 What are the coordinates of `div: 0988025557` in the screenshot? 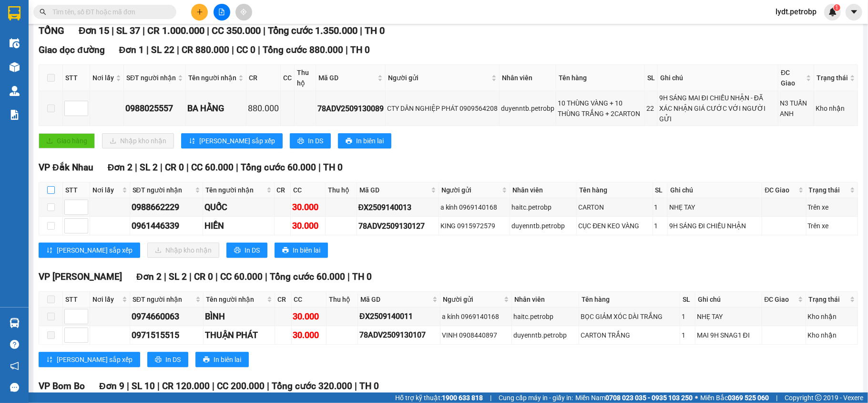 It's located at (154, 108).